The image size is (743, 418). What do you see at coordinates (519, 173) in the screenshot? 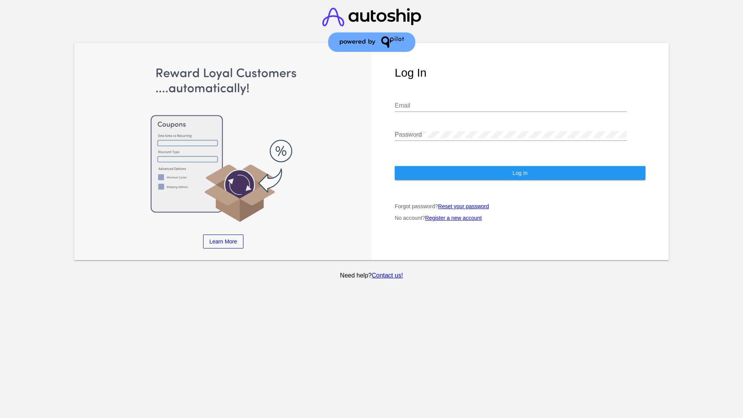
I see `span: Log In` at bounding box center [519, 173].